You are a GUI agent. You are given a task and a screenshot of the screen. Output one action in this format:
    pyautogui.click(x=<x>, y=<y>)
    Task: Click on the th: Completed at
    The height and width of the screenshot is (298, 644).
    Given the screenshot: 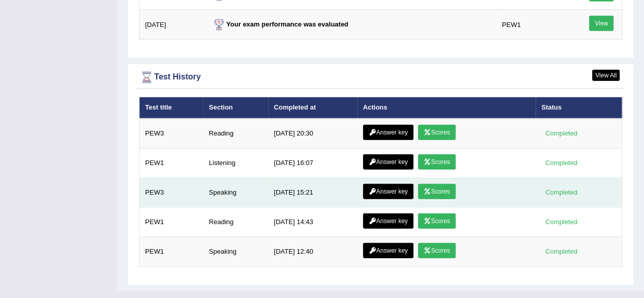 What is the action you would take?
    pyautogui.click(x=313, y=108)
    